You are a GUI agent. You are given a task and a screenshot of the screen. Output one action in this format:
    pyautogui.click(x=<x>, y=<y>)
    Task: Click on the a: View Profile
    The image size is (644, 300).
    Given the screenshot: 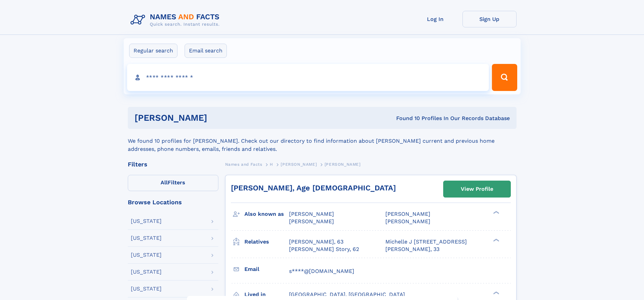 What is the action you would take?
    pyautogui.click(x=477, y=189)
    